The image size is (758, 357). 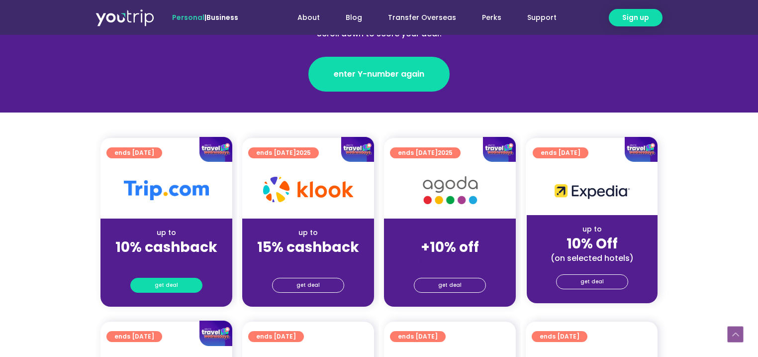 I want to click on span: Sign up, so click(x=636, y=17).